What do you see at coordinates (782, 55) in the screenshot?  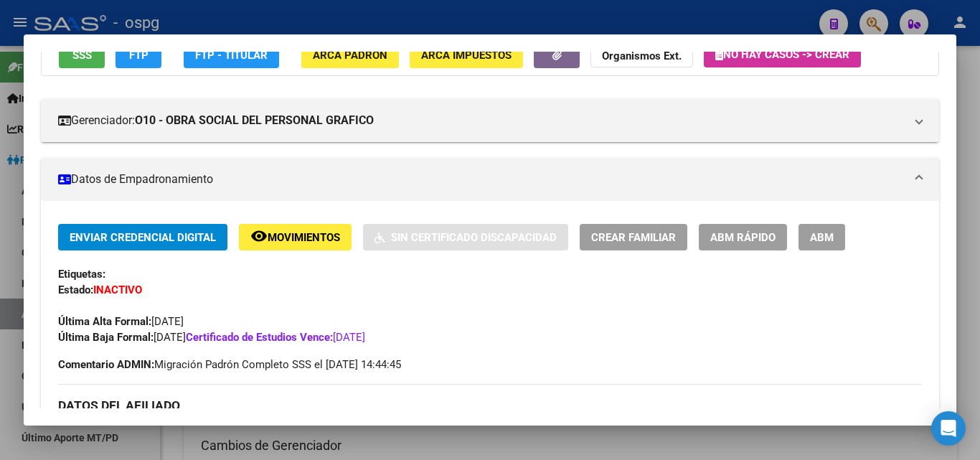 I see `button: No hay casos -> Crear` at bounding box center [782, 55].